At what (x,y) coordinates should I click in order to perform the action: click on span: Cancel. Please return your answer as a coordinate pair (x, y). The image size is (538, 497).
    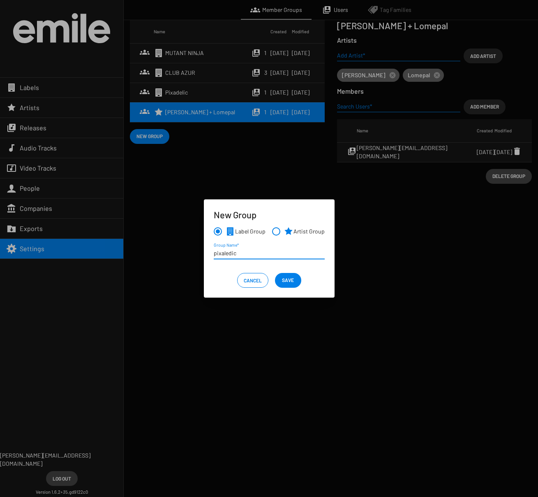
    Looking at the image, I should click on (253, 280).